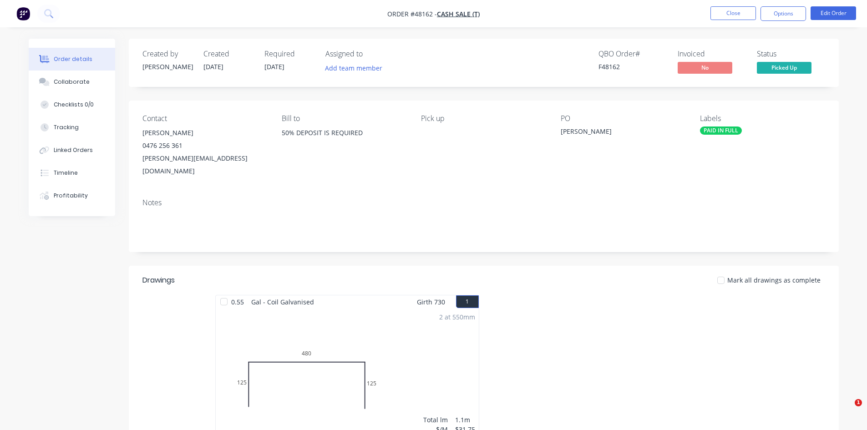 The image size is (867, 430). I want to click on div: Tracking, so click(66, 127).